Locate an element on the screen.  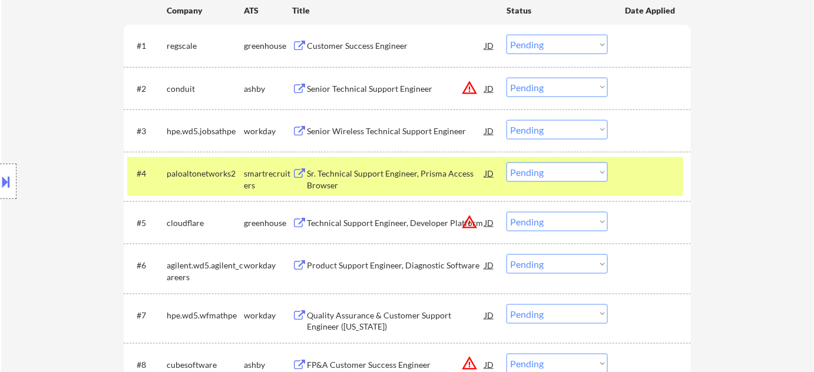
div: regscale is located at coordinates (205, 46).